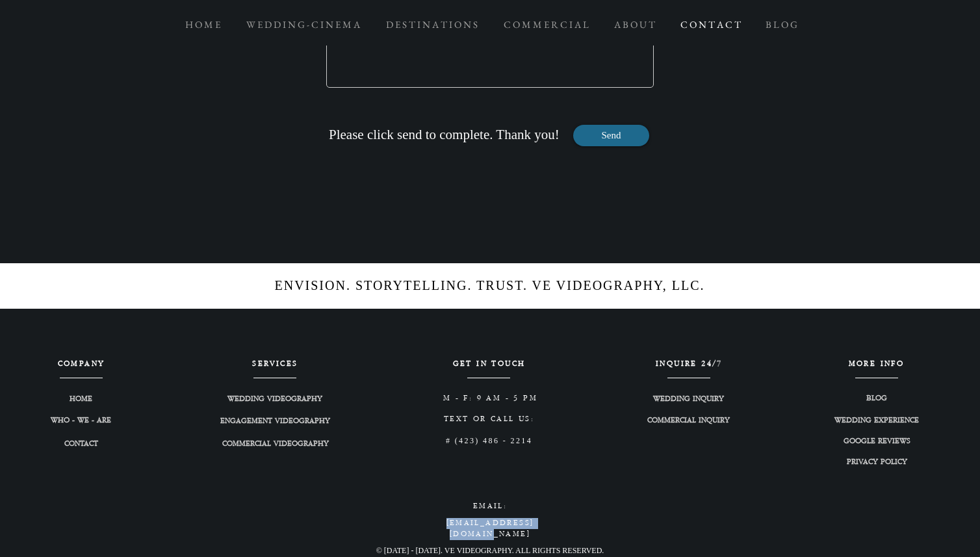  What do you see at coordinates (275, 399) in the screenshot?
I see `span: WEDDING VIDEOGRAPHY` at bounding box center [275, 399].